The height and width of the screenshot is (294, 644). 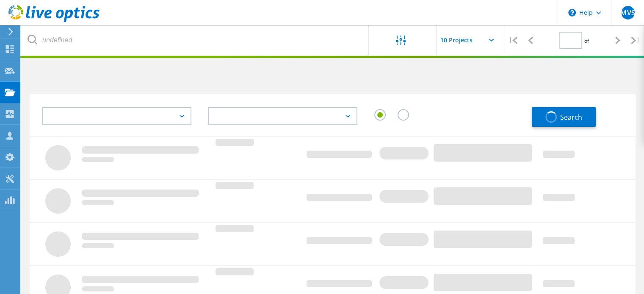 What do you see at coordinates (563, 117) in the screenshot?
I see `button: Search` at bounding box center [563, 117].